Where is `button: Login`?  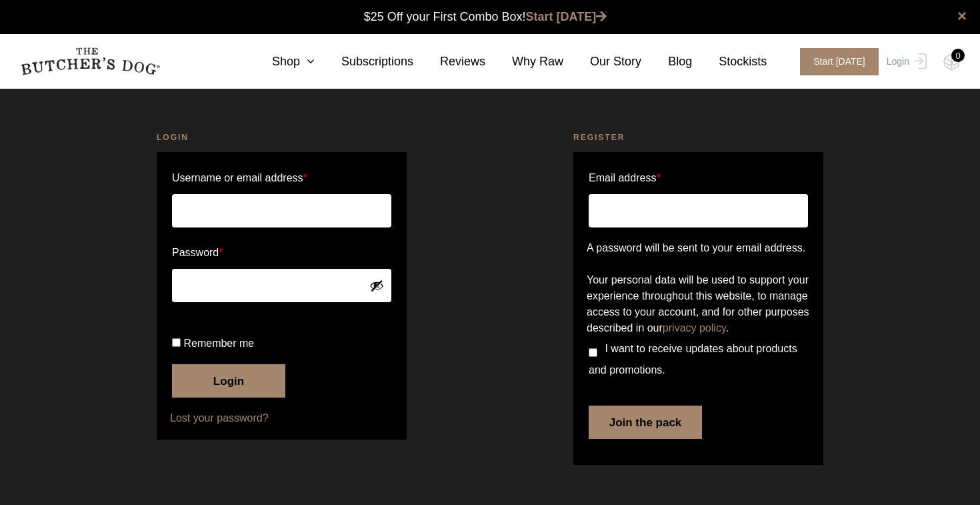 button: Login is located at coordinates (229, 381).